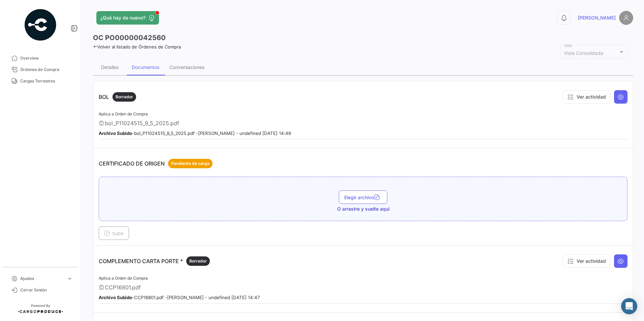  Describe the element at coordinates (47, 81) in the screenshot. I see `span: Cargas Terrestres` at that location.